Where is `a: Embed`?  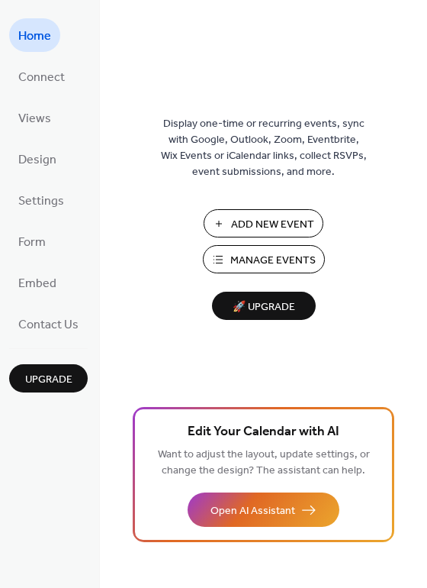
a: Embed is located at coordinates (37, 282).